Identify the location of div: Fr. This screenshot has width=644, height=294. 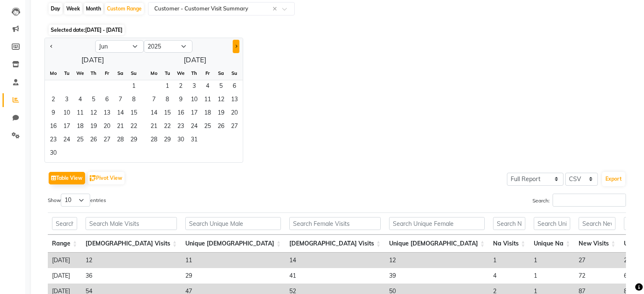
(207, 74).